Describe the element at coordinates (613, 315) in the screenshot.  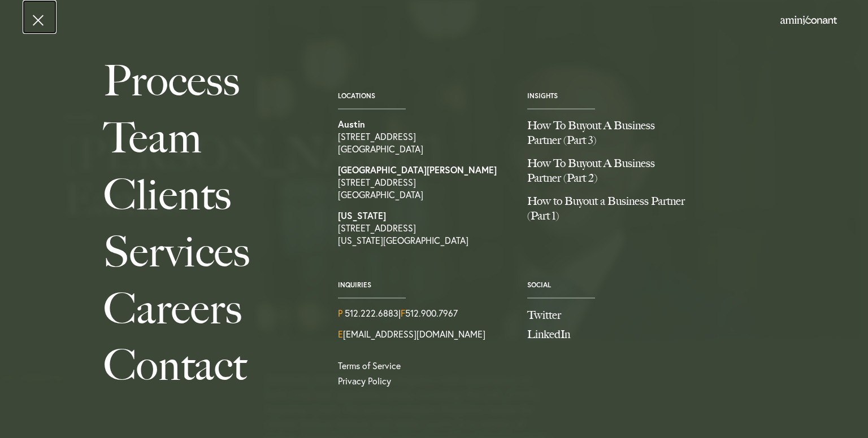
I see `a: Follow us on Twitter` at that location.